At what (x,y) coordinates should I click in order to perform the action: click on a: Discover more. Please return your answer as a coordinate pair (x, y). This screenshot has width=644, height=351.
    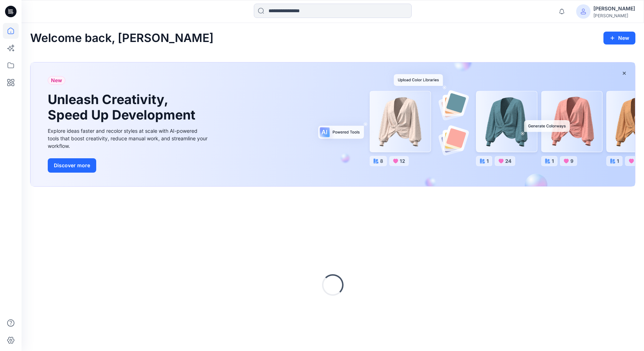
    Looking at the image, I should click on (128, 165).